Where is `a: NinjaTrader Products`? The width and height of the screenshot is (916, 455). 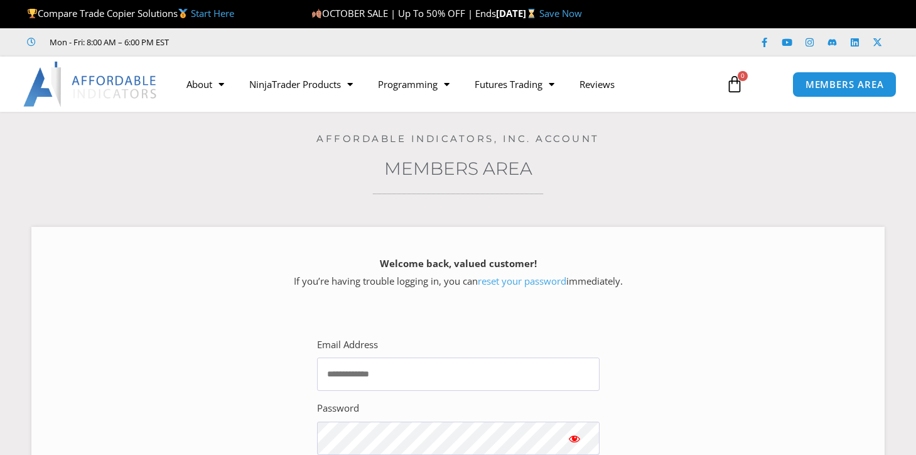
a: NinjaTrader Products is located at coordinates (301, 84).